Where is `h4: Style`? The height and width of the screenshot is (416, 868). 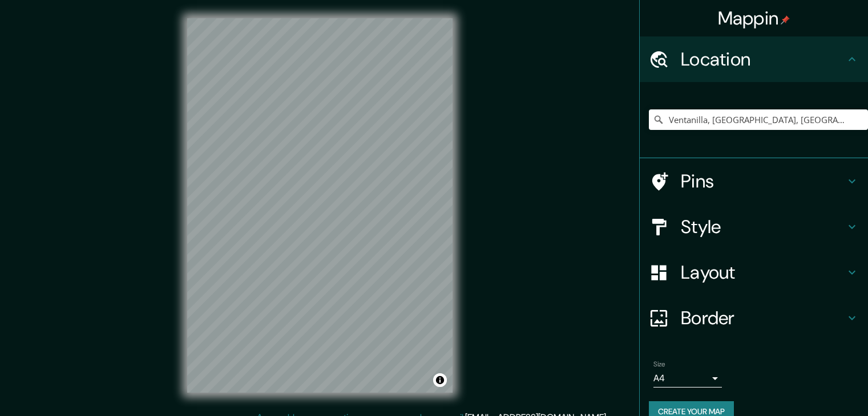 h4: Style is located at coordinates (763, 227).